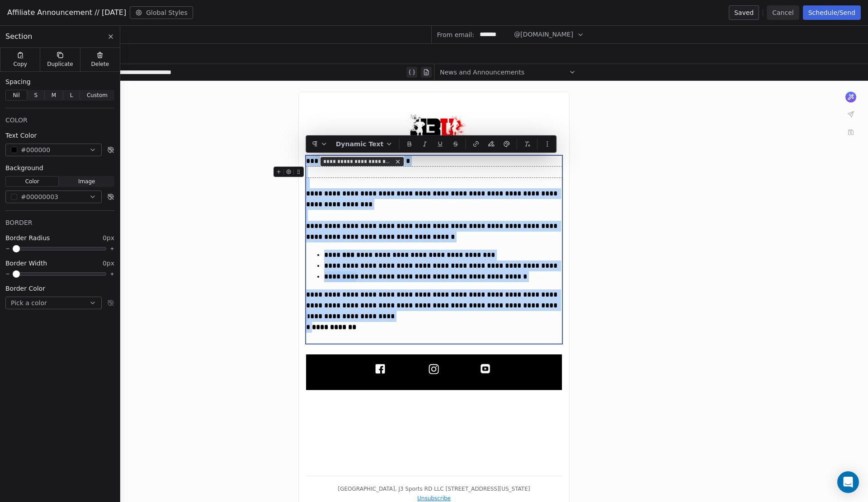  What do you see at coordinates (848, 482) in the screenshot?
I see `div: Open Intercom Messenger` at bounding box center [848, 482].